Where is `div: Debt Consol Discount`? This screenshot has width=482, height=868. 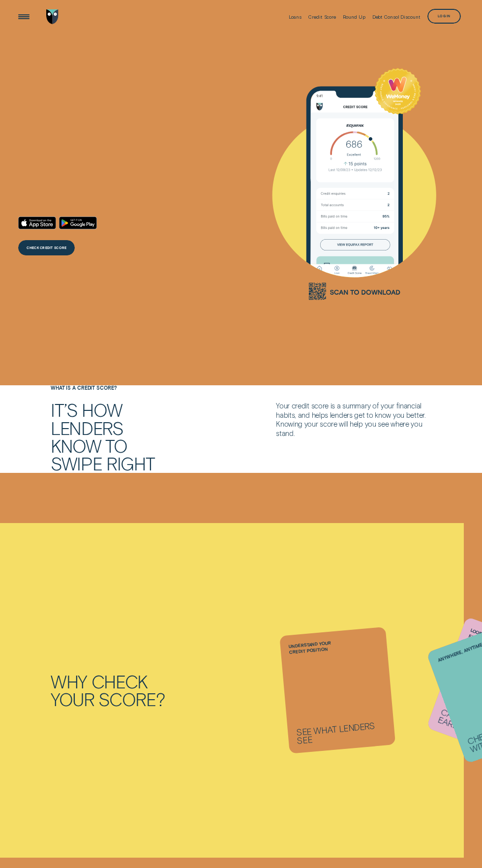 div: Debt Consol Discount is located at coordinates (396, 17).